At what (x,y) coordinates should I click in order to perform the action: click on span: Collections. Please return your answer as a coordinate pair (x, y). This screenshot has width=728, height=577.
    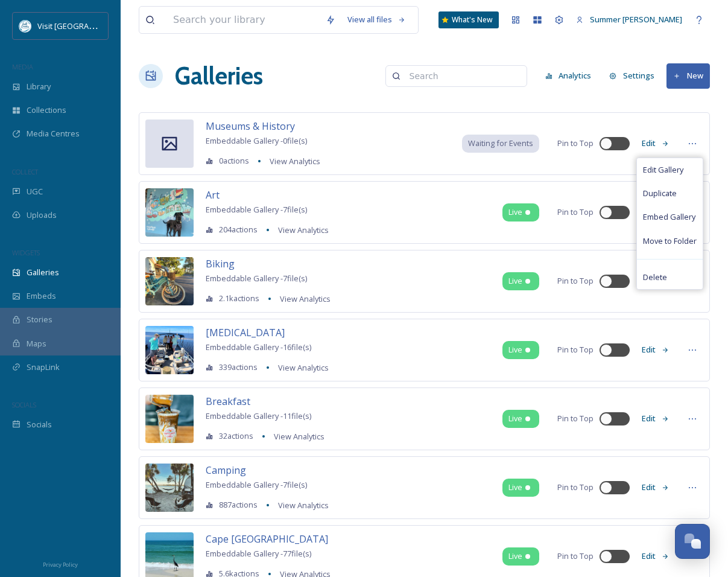
    Looking at the image, I should click on (47, 110).